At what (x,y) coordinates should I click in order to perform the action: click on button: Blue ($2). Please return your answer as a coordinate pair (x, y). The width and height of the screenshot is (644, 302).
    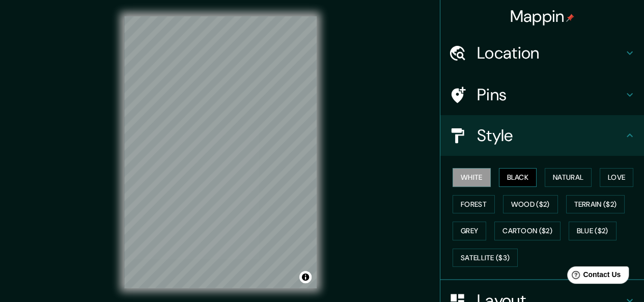
    Looking at the image, I should click on (593, 231).